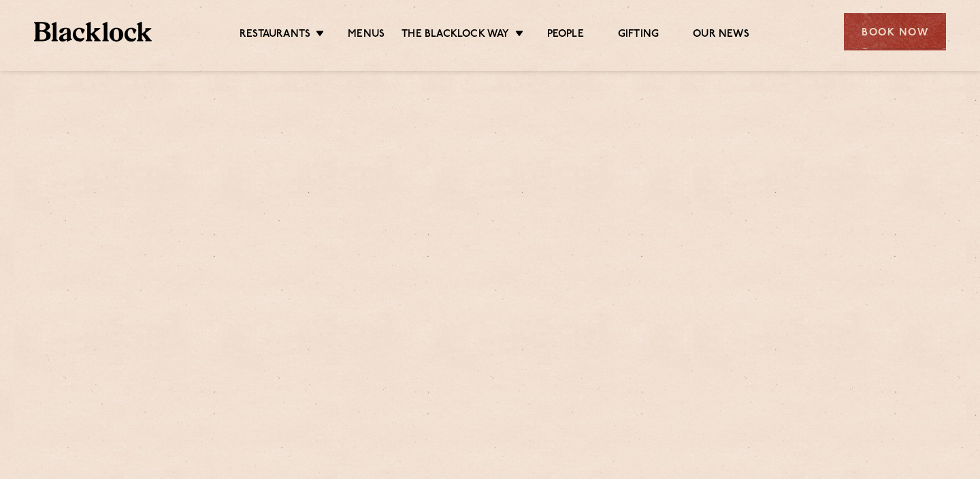  Describe the element at coordinates (455, 36) in the screenshot. I see `a: The Blacklock Way` at that location.